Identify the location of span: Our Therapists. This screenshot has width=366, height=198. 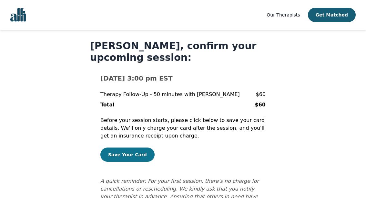
(283, 15).